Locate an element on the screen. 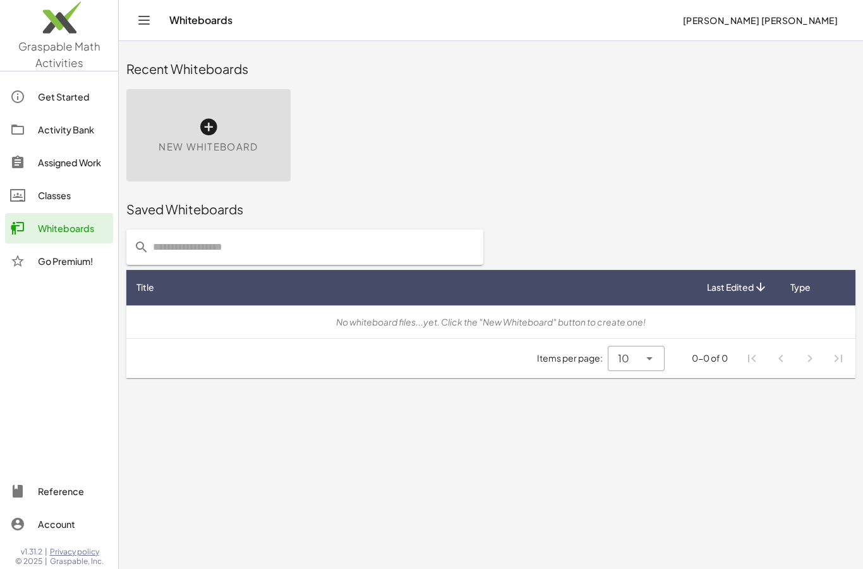  span: Graspable Math Activities is located at coordinates (59, 54).